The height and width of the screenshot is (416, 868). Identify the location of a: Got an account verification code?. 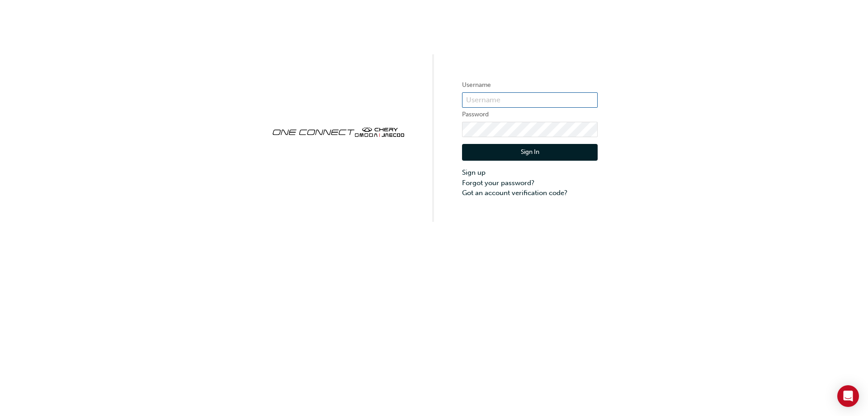
(530, 193).